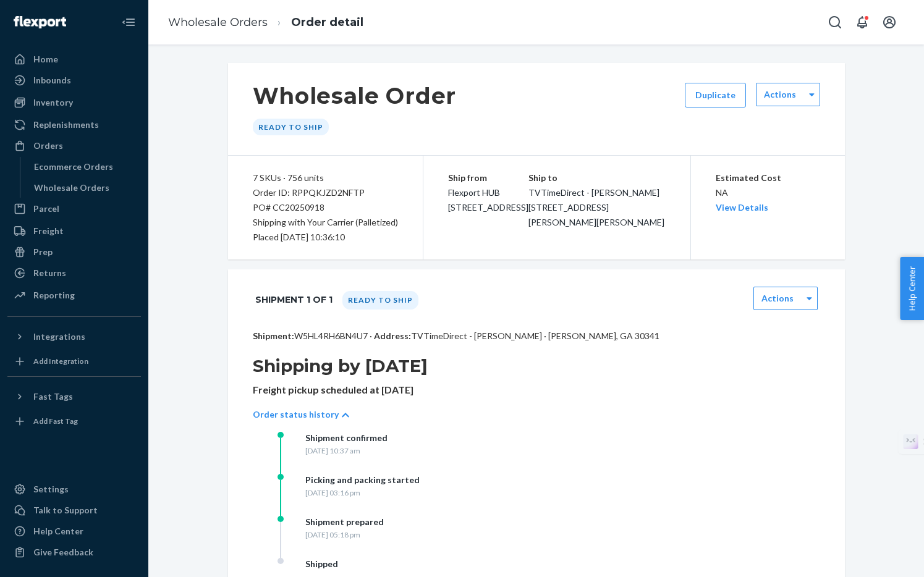 The width and height of the screenshot is (924, 577). What do you see at coordinates (296, 414) in the screenshot?
I see `p: Order status history` at bounding box center [296, 414].